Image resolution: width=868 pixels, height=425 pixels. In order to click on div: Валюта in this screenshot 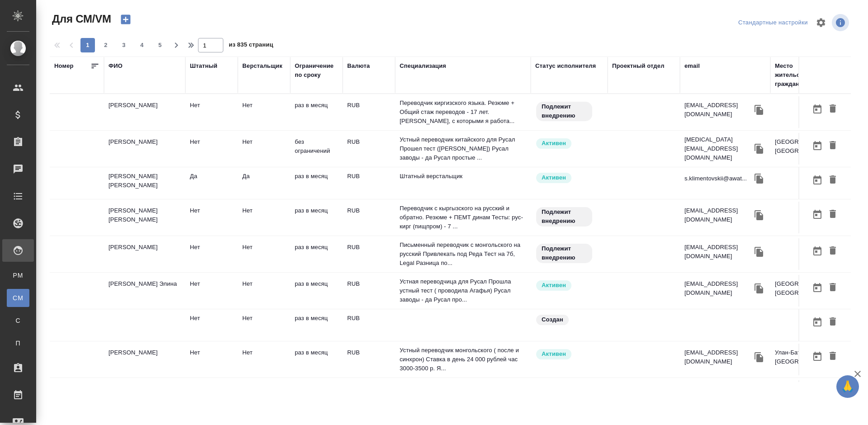, I will do `click(358, 66)`.